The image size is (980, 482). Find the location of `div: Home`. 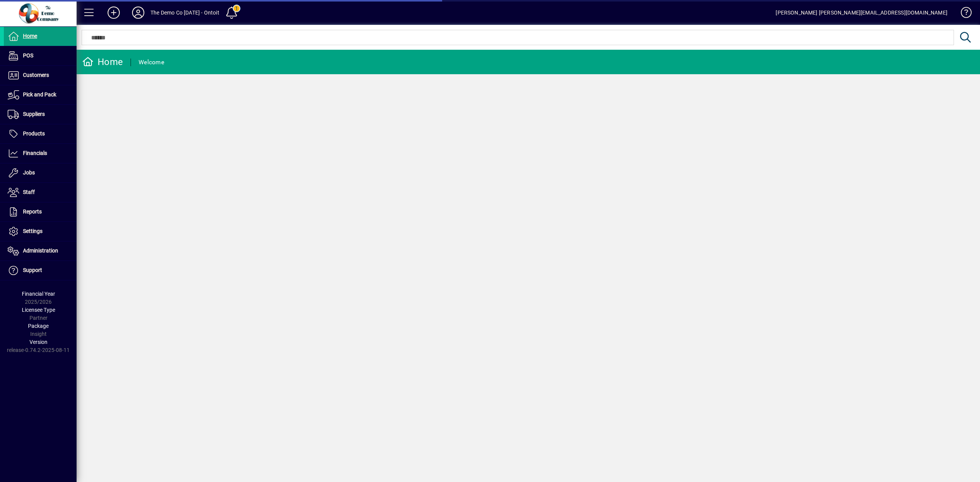

div: Home is located at coordinates (103, 62).